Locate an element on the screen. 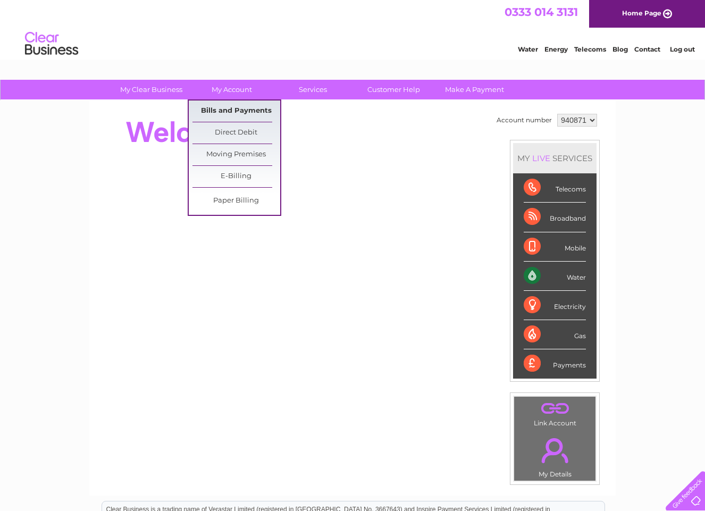 This screenshot has height=511, width=705. a: Log out is located at coordinates (682, 49).